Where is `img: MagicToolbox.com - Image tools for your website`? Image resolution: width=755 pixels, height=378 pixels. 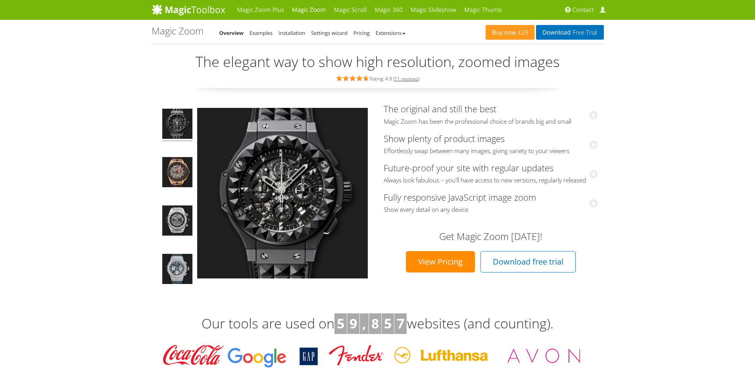 img: MagicToolbox.com - Image tools for your website is located at coordinates (188, 10).